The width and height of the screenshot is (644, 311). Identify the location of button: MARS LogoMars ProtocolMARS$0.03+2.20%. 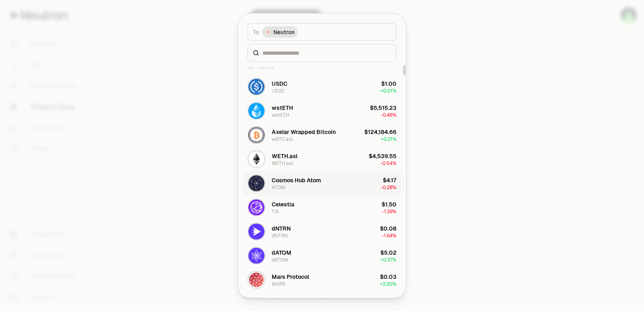
(322, 280).